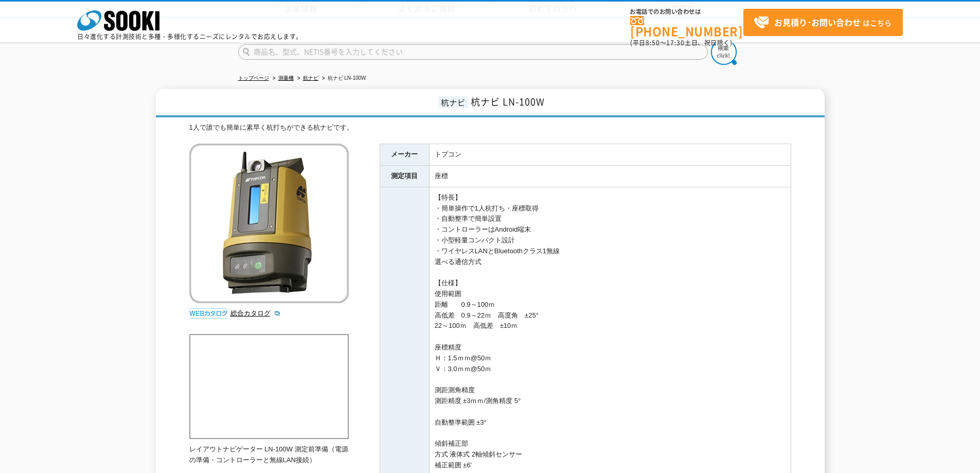 This screenshot has height=473, width=980. Describe the element at coordinates (676, 42) in the screenshot. I see `span: 17:30` at that location.